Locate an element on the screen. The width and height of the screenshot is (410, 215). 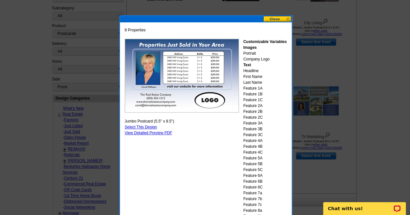
a: Select This Design is located at coordinates (141, 127).